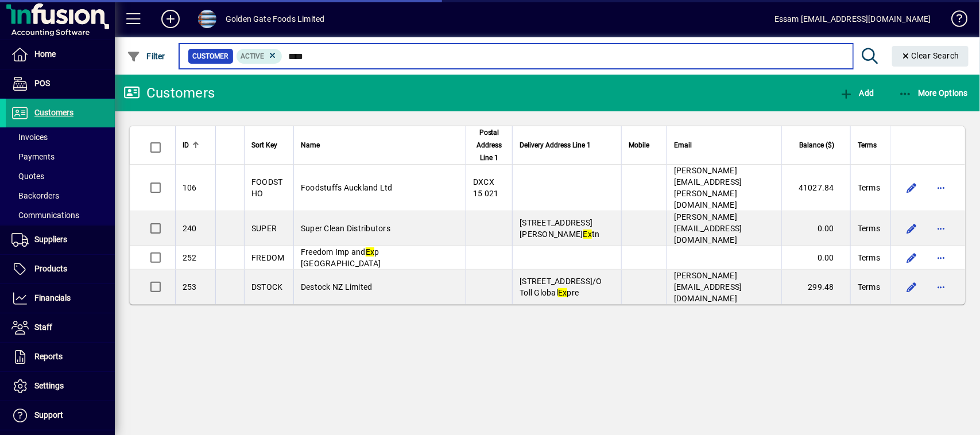  Describe the element at coordinates (49, 415) in the screenshot. I see `span: Support` at that location.